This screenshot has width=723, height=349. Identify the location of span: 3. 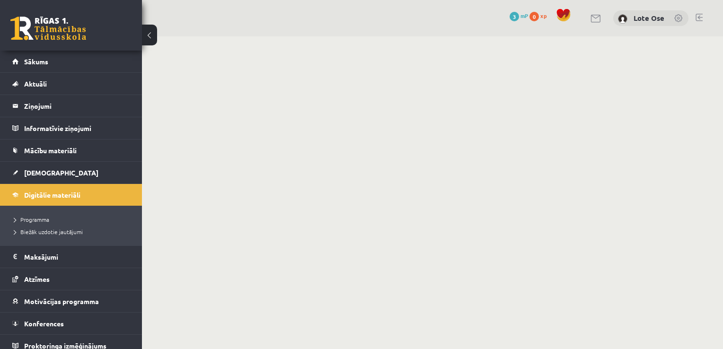
(514, 17).